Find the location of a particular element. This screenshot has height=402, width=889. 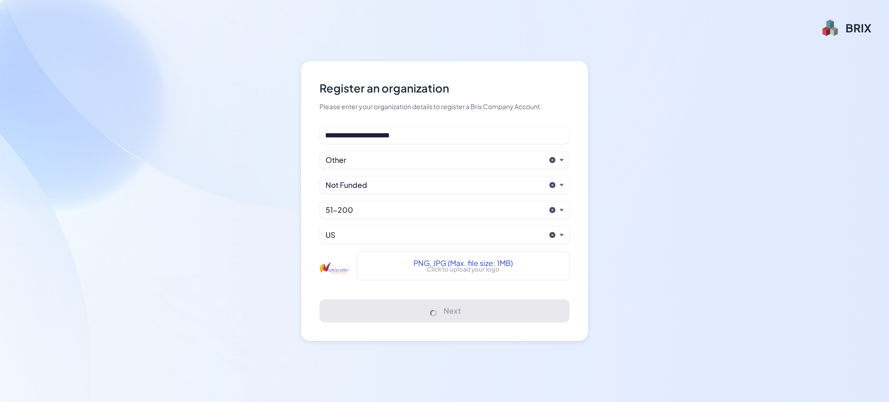

span: PNG, JPG (Max. file size: 1MB) is located at coordinates (463, 263).